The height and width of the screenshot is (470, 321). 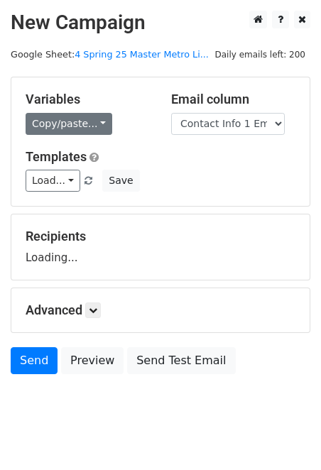 What do you see at coordinates (160, 247) in the screenshot?
I see `div: Loading...` at bounding box center [160, 247].